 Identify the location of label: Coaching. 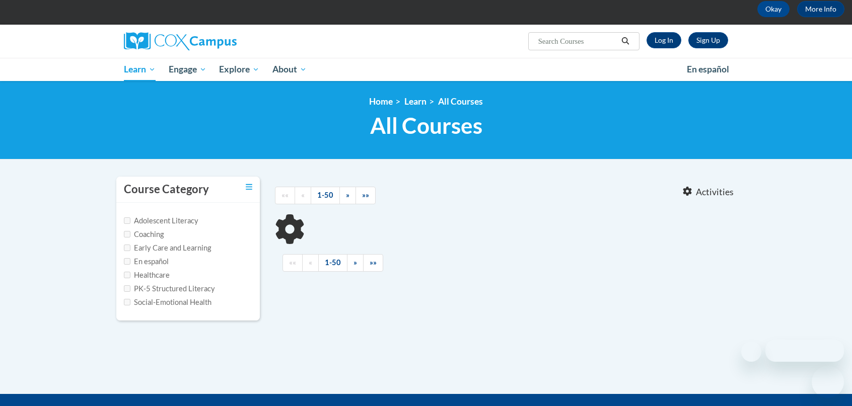
(144, 235).